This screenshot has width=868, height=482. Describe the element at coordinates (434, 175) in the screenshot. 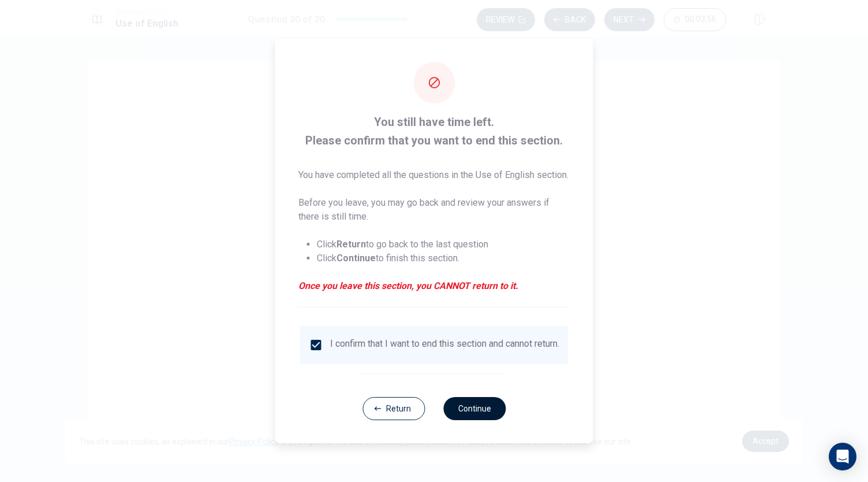

I see `p: You have completed all the questions in the Use of English section.` at that location.